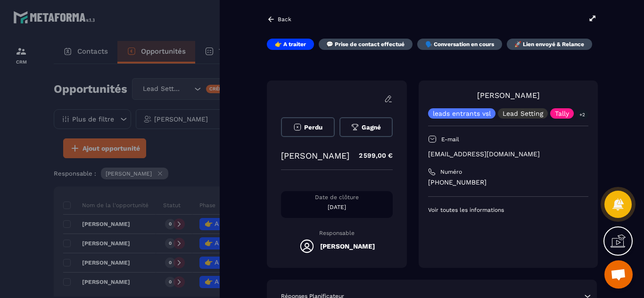  What do you see at coordinates (313, 127) in the screenshot?
I see `span: Perdu` at bounding box center [313, 127].